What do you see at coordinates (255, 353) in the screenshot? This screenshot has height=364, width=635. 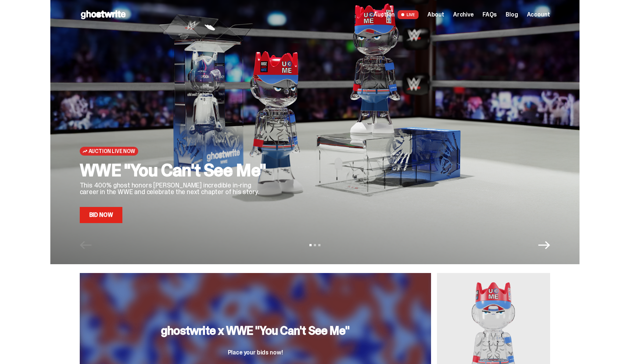 I see `p: Place your bids now!` at bounding box center [255, 353].